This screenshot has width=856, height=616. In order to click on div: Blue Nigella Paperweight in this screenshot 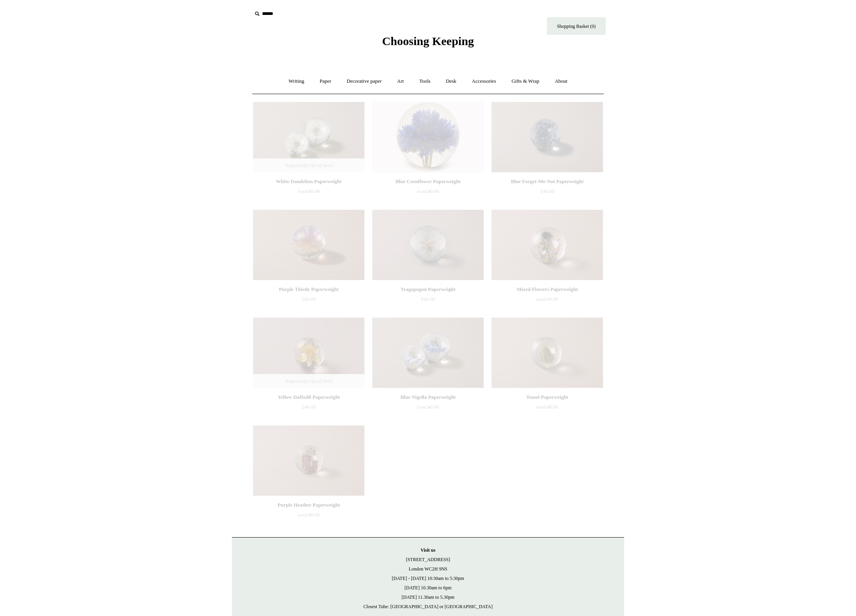, I will do `click(428, 397)`.